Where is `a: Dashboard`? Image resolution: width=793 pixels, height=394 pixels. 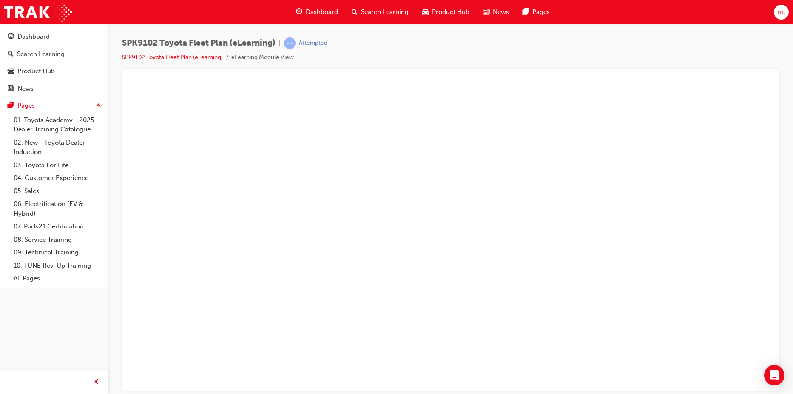 a: Dashboard is located at coordinates (54, 37).